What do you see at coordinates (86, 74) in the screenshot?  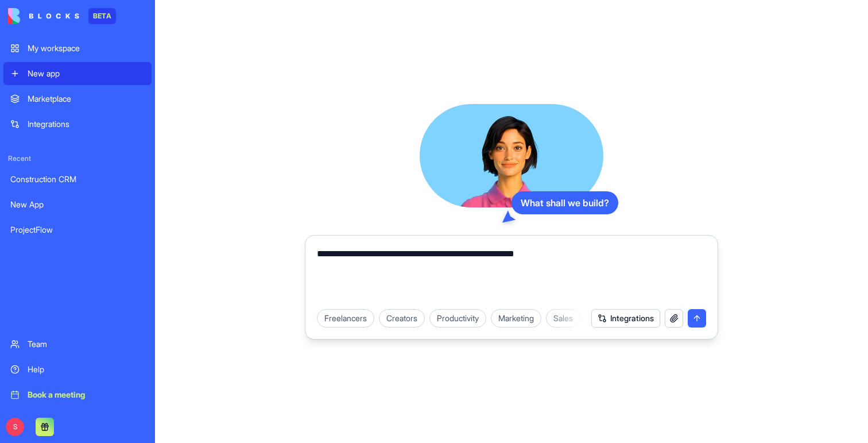 I see `div: New app` at bounding box center [86, 74].